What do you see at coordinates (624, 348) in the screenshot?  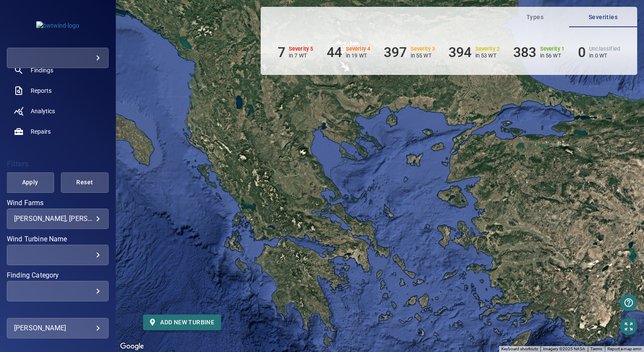 I see `a: Report a map error` at bounding box center [624, 348].